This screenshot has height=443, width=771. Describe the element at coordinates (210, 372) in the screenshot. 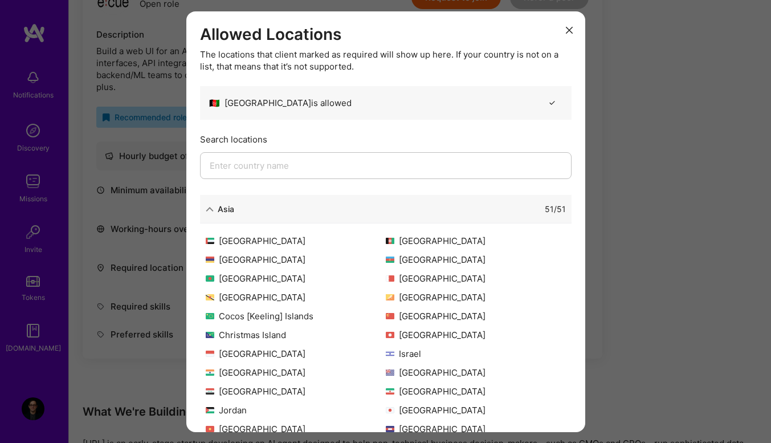

I see `img: India` at that location.